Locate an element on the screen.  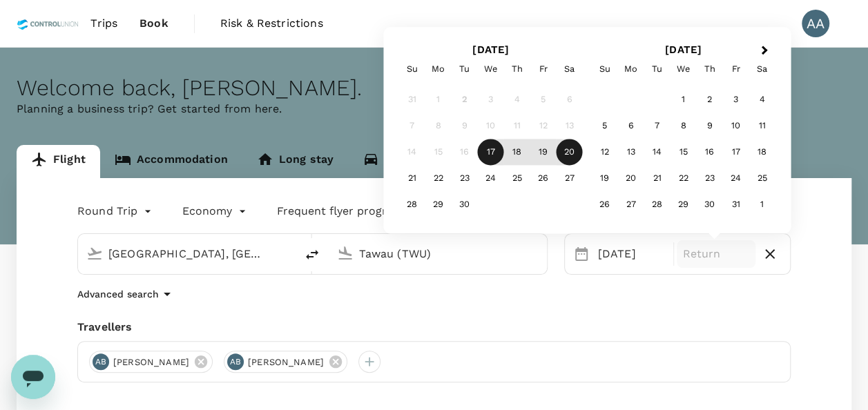
p: Frequent flyer programme is located at coordinates (348, 211).